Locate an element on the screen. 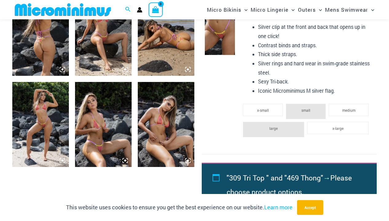 This screenshot has height=221, width=389. li: large is located at coordinates (273, 130).